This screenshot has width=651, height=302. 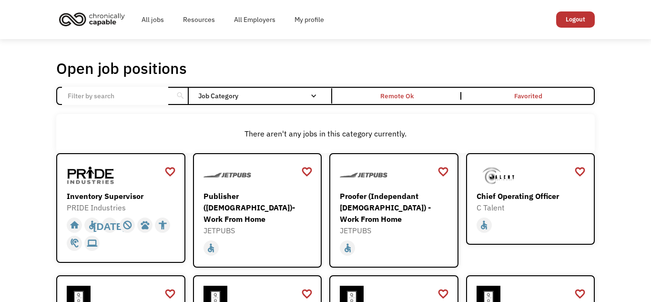 I want to click on div: C Talent, so click(x=532, y=207).